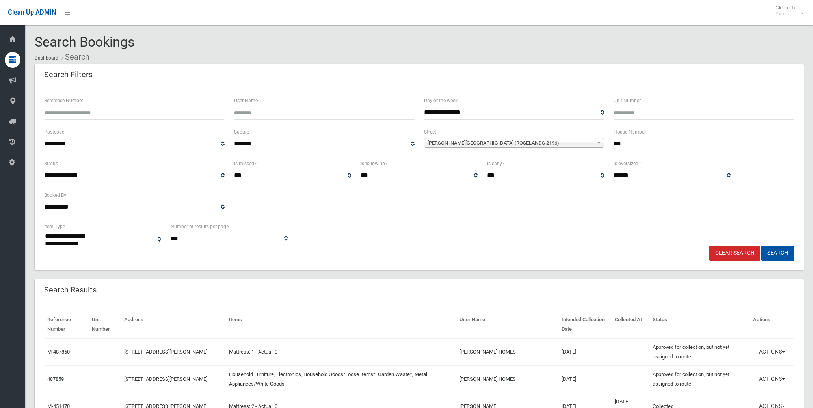 The image size is (813, 408). I want to click on a: Dashboard, so click(46, 58).